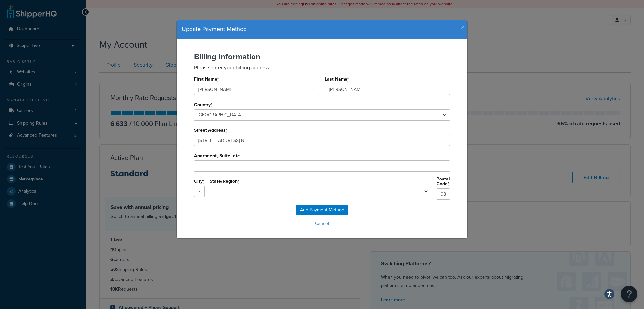  What do you see at coordinates (322, 224) in the screenshot?
I see `button: Cancel` at bounding box center [322, 224].